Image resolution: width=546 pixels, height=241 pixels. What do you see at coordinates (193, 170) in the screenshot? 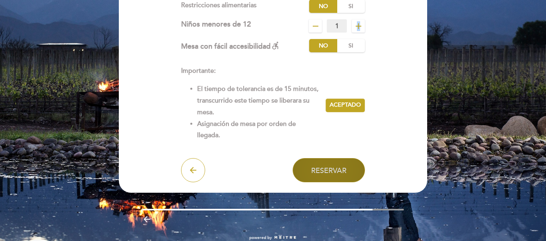
I see `i: arrow_back` at bounding box center [193, 170].